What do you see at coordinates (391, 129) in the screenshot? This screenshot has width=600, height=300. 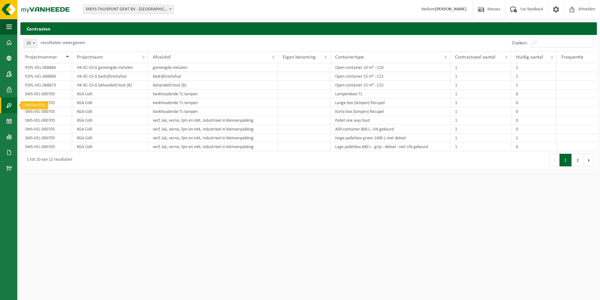 I see `td: ASP-container 800 L, UN-gekeurd` at bounding box center [391, 129].